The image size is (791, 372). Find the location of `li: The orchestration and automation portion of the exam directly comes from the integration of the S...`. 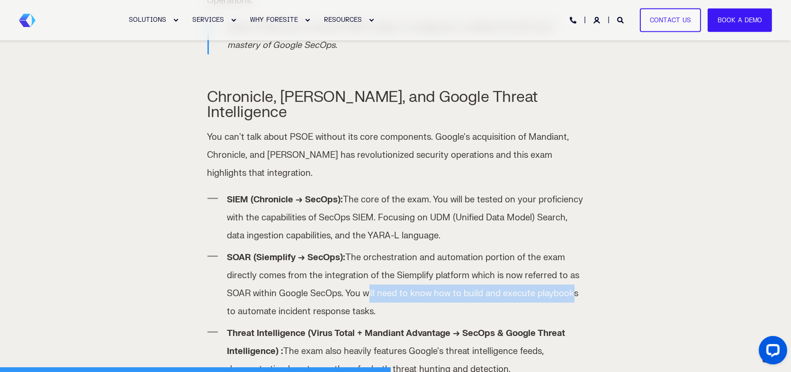

li: The orchestration and automation portion of the exam directly comes from the integration of the S... is located at coordinates (405, 285).